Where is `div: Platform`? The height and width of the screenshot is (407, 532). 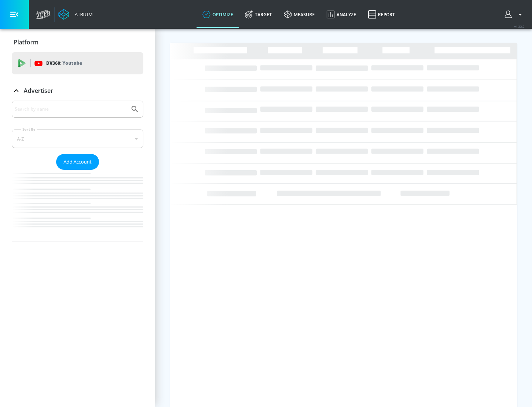
div: Platform is located at coordinates (78, 42).